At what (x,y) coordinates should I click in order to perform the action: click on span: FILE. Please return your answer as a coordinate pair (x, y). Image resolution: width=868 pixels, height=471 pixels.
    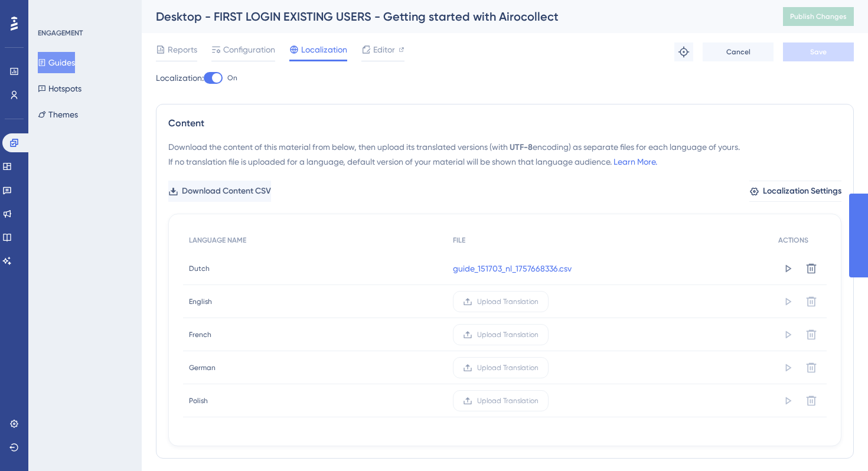
    Looking at the image, I should click on (459, 240).